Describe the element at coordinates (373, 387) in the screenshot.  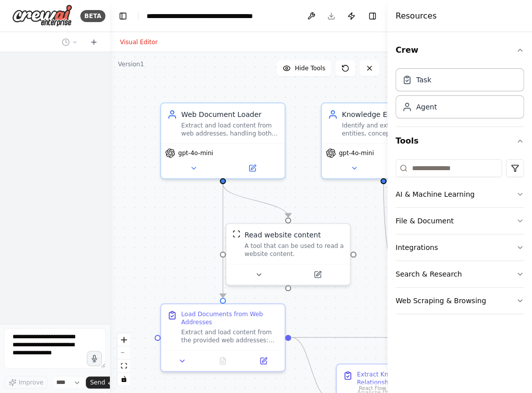
I see `a: React Flow attribution` at that location.